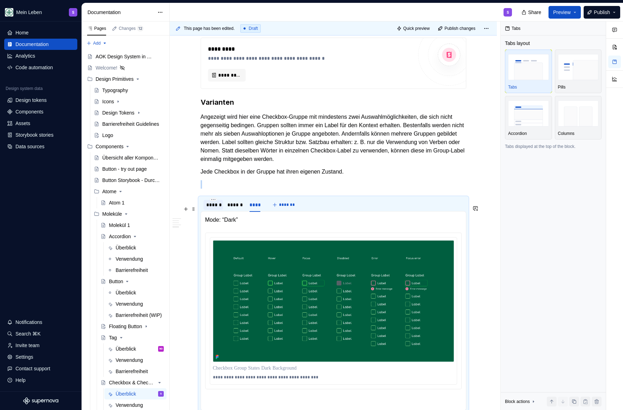 Image resolution: width=623 pixels, height=410 pixels. I want to click on p: Mode: “Dark”, so click(333, 220).